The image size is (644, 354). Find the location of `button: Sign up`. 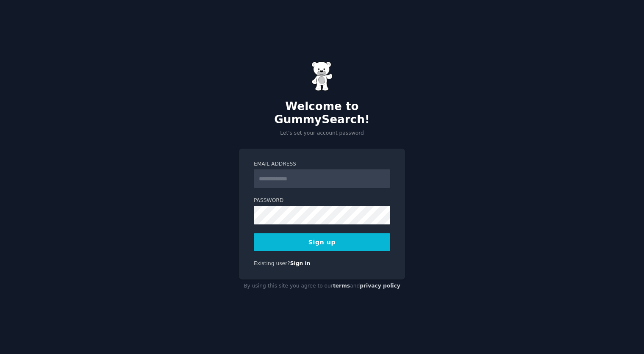

button: Sign up is located at coordinates (322, 242).